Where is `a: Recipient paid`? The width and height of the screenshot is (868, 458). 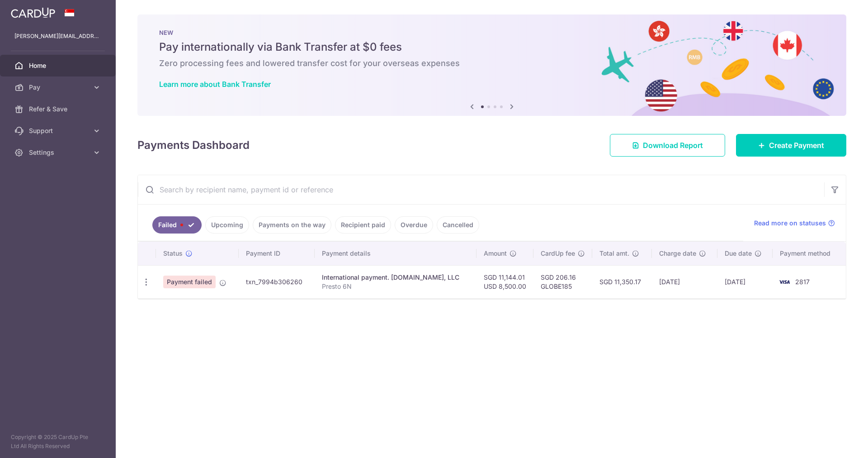 a: Recipient paid is located at coordinates (363, 225).